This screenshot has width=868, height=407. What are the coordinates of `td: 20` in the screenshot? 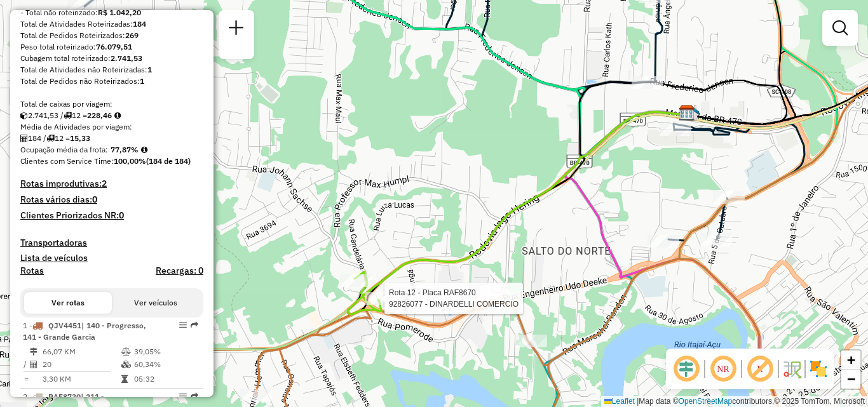 It's located at (81, 365).